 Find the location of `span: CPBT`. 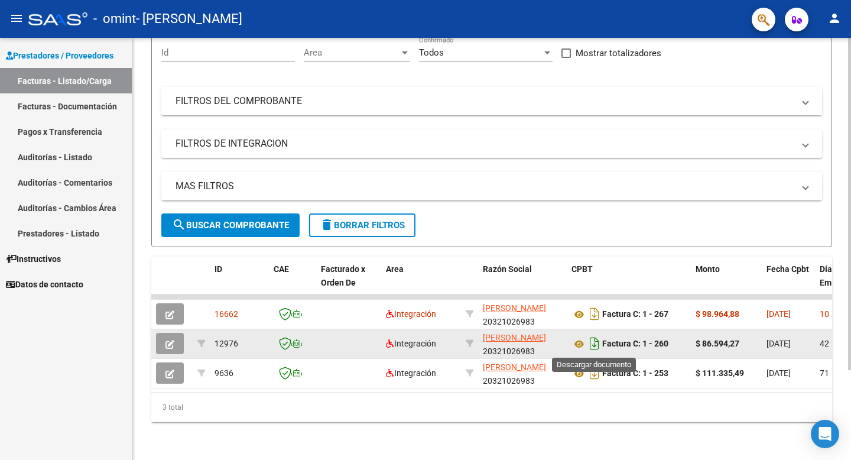

span: CPBT is located at coordinates (582, 269).